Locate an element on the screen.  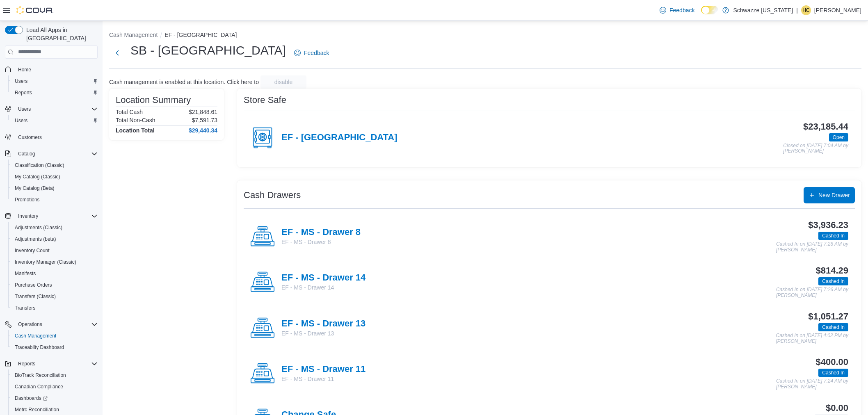
span: Dark Mode is located at coordinates (701, 14).